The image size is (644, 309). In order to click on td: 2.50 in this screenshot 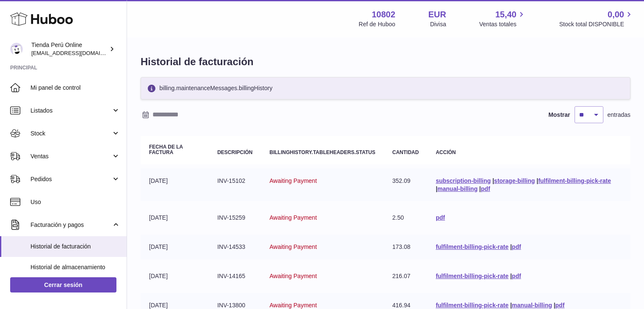, I will do `click(405, 218)`.